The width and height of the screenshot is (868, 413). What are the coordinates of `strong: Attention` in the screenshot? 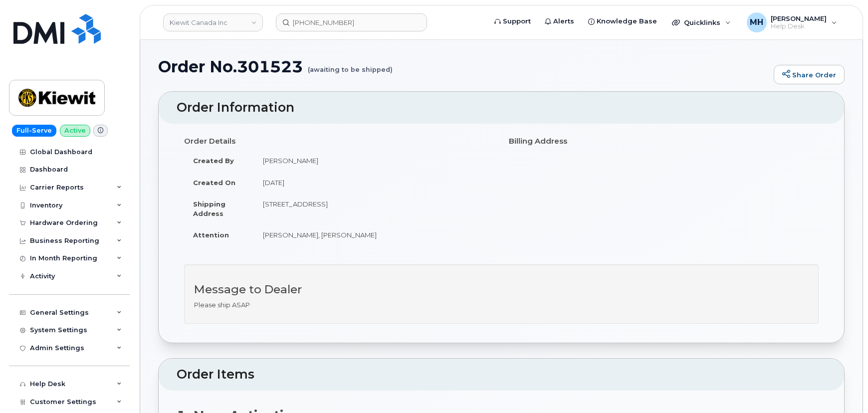 It's located at (211, 235).